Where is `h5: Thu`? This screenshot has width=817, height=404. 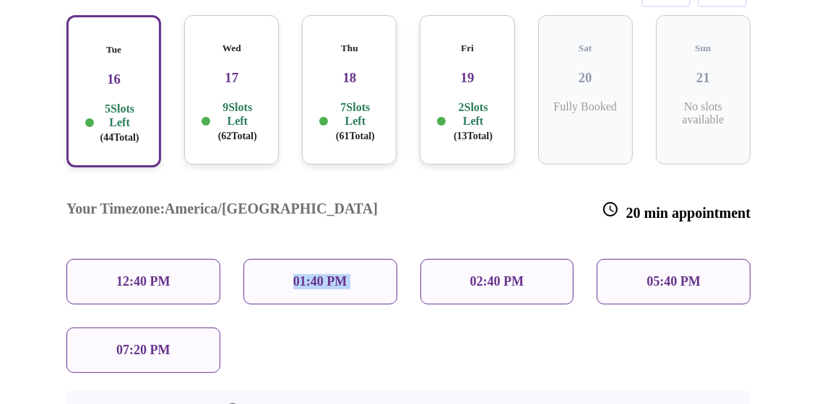
h5: Thu is located at coordinates (349, 48).